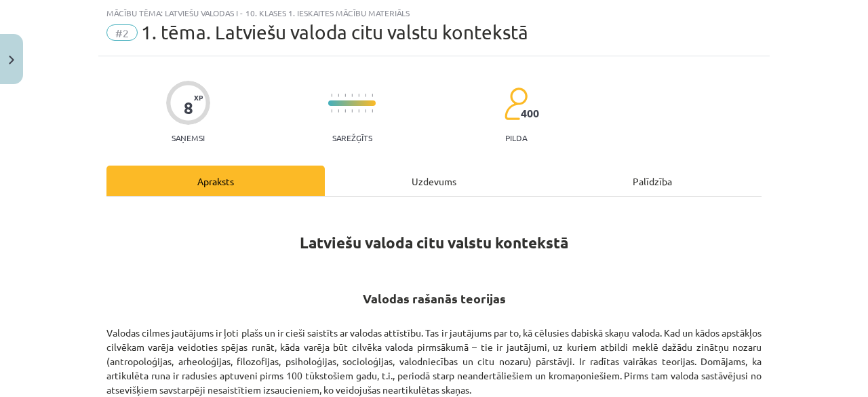 The image size is (868, 397). What do you see at coordinates (516, 104) in the screenshot?
I see `img: students-c634bb4e5e11cddfef0936a35e636f08e4e9abd3cc4e673bd6f9a4125e45ecb1.svg` at bounding box center [516, 104].